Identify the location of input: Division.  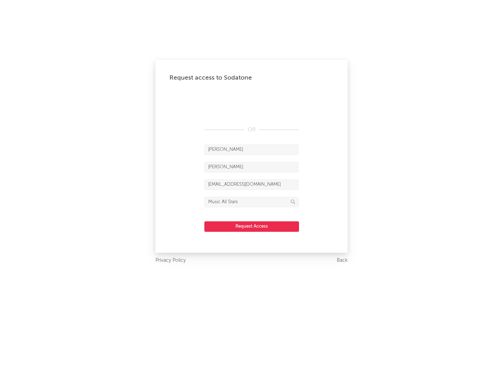
(252, 202).